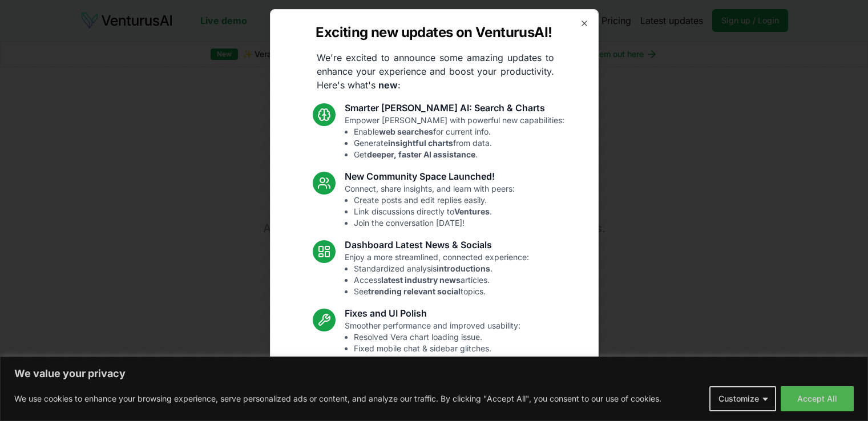 The image size is (868, 421). I want to click on h3: Dashboard Latest News & Socials, so click(436, 245).